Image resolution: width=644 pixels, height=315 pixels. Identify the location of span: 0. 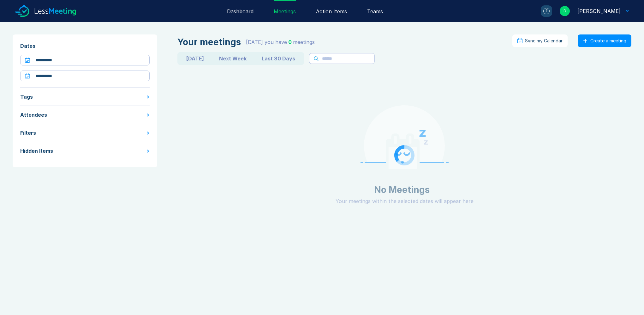
(290, 42).